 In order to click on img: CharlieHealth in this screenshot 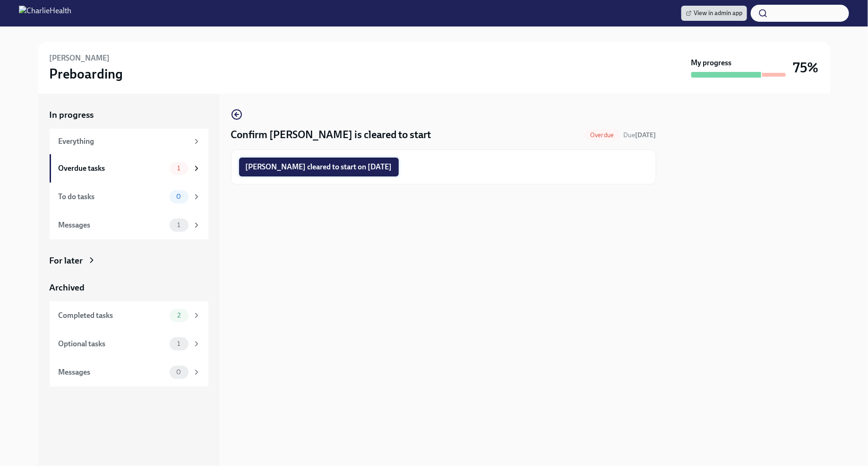, I will do `click(45, 13)`.